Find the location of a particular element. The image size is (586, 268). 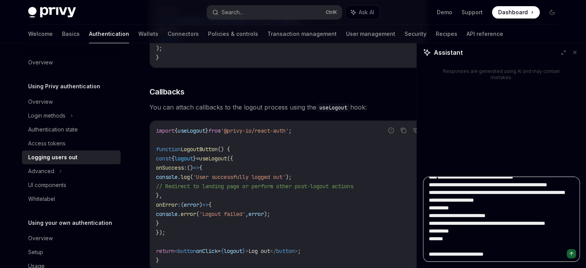

span: function is located at coordinates (168, 149).